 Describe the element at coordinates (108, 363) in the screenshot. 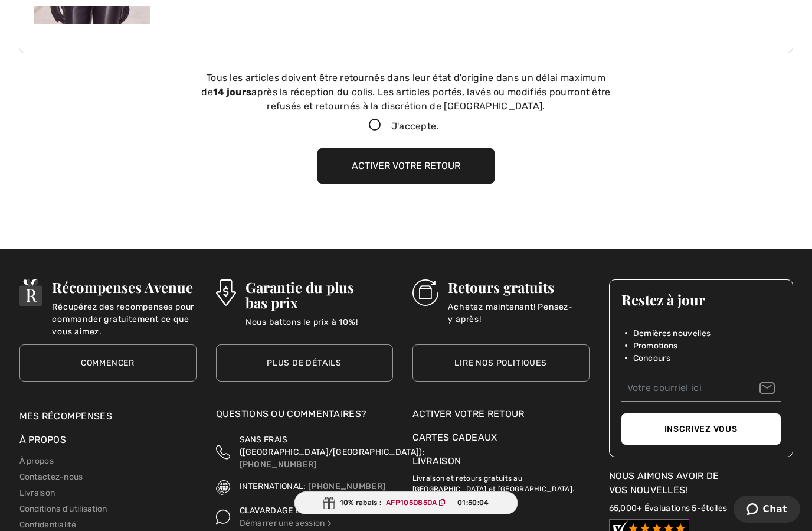

I see `a: Commencer` at that location.